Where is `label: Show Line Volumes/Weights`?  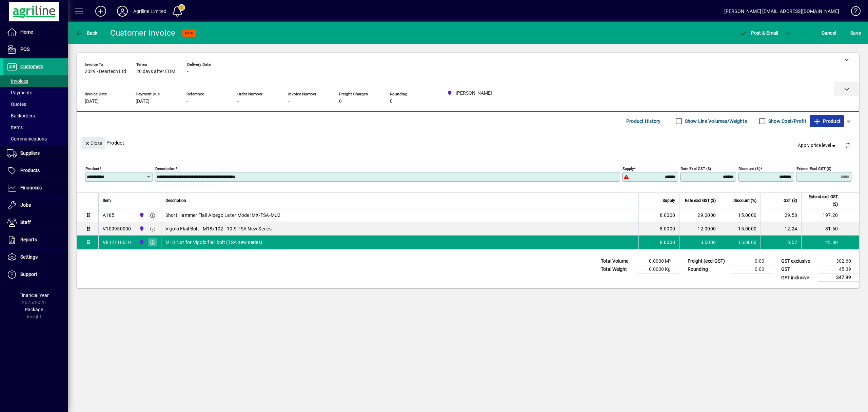 label: Show Line Volumes/Weights is located at coordinates (715, 121).